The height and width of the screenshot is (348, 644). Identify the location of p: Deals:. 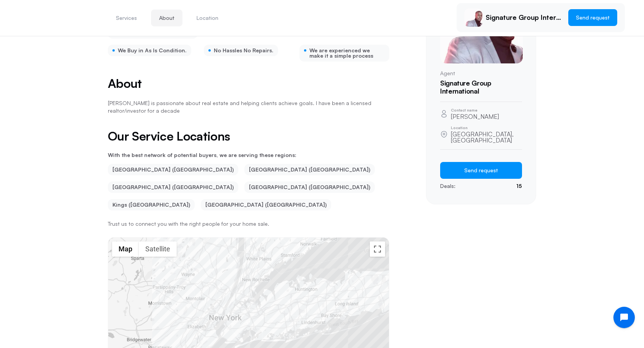
(448, 186).